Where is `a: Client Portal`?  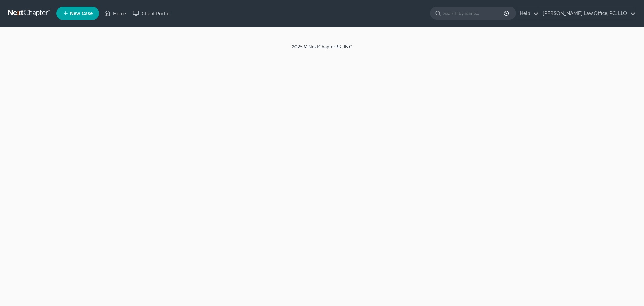 a: Client Portal is located at coordinates (151, 13).